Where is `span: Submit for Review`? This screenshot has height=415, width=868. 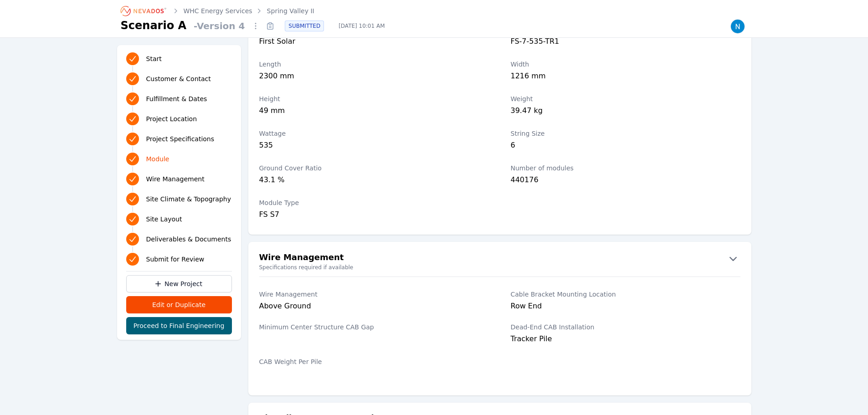 span: Submit for Review is located at coordinates (175, 259).